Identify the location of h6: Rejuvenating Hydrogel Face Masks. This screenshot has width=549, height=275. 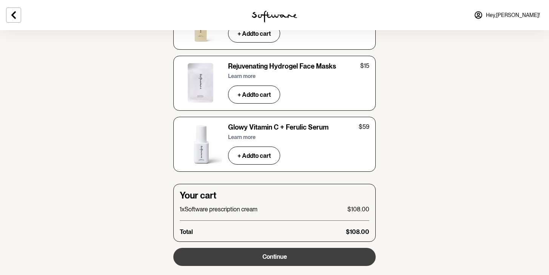
(282, 66).